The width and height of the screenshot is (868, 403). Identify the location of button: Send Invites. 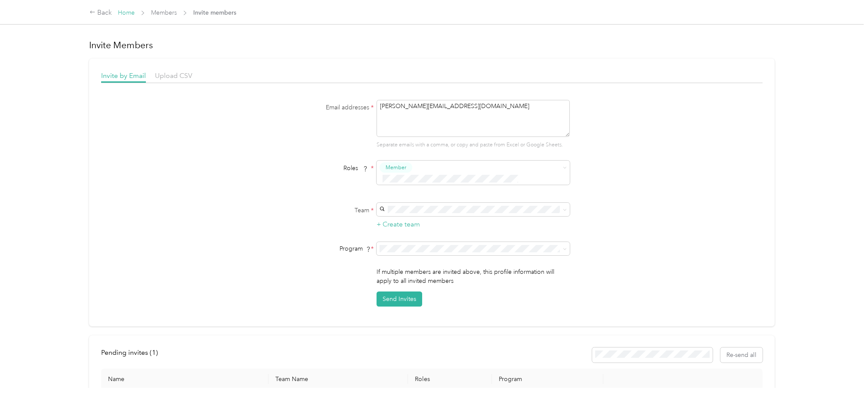
(400, 299).